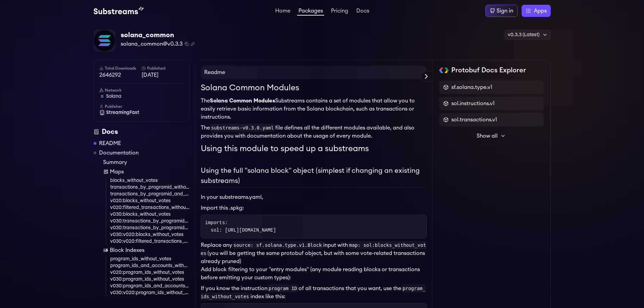  I want to click on a: Summary, so click(146, 163).